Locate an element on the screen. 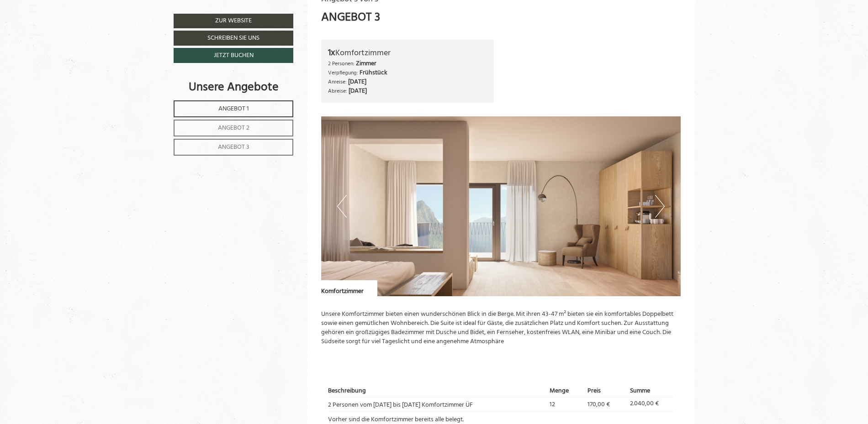 The height and width of the screenshot is (424, 868). a: Jetzt buchen is located at coordinates (234, 55).